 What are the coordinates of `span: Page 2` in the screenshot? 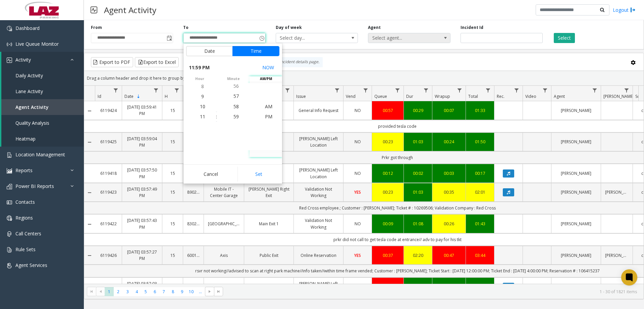 It's located at (118, 291).